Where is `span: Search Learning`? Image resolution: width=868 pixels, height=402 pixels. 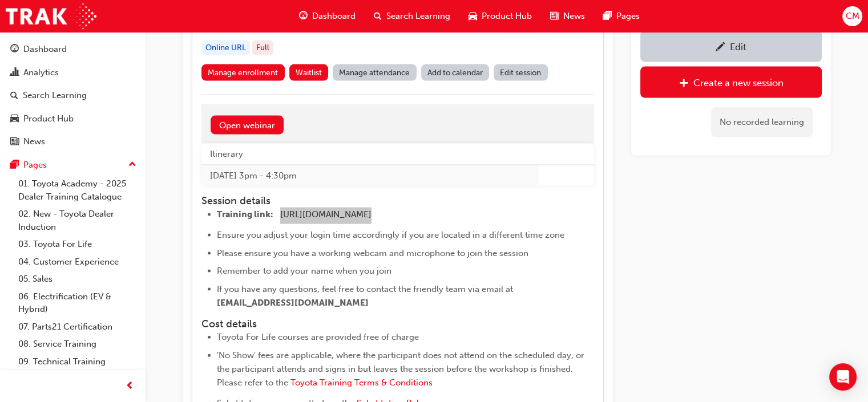
span: Search Learning is located at coordinates (418, 16).